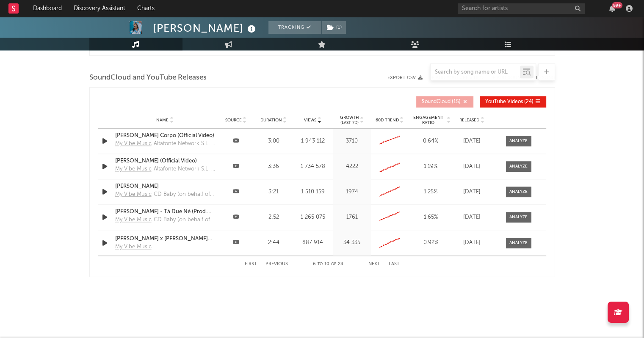 This screenshot has width=644, height=338. What do you see at coordinates (612, 9) in the screenshot?
I see `button: 99+` at bounding box center [612, 9].